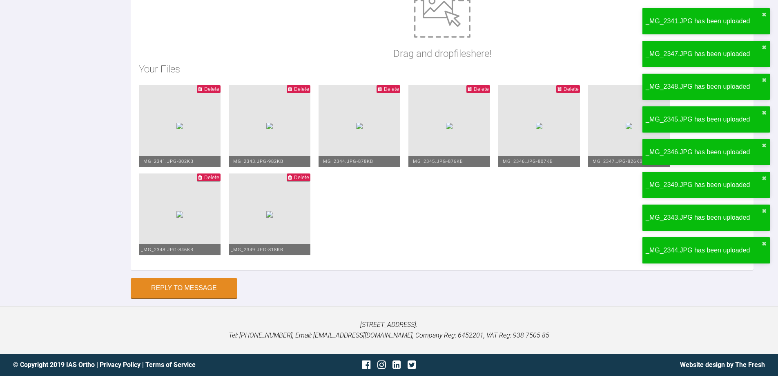  What do you see at coordinates (704, 217) in the screenshot?
I see `div: _MG_2343.JPG has been uploaded` at bounding box center [704, 217].